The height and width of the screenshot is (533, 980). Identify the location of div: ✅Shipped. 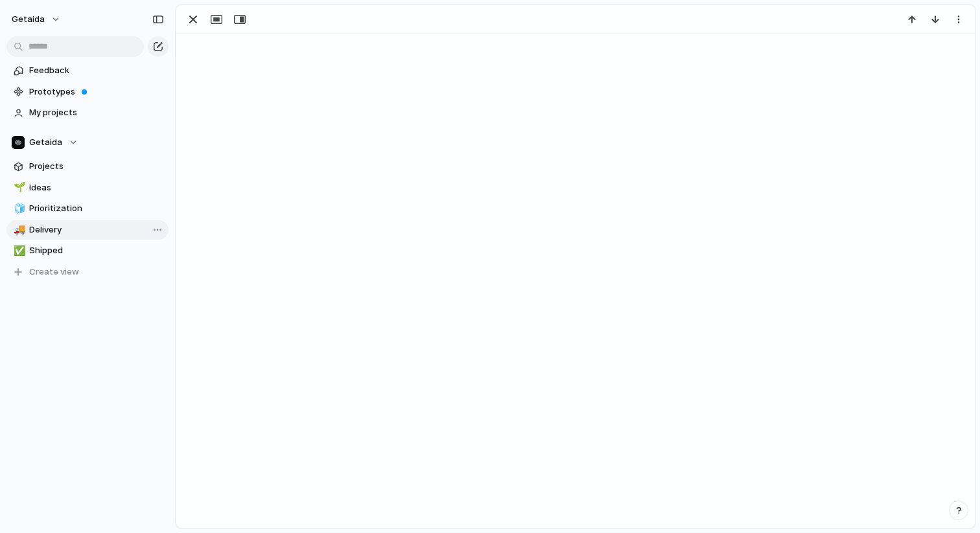
(87, 251).